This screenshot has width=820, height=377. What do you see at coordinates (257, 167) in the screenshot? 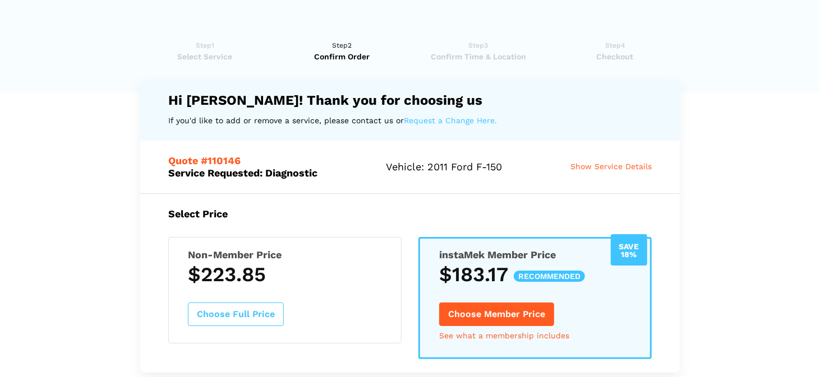
I see `h5: Service Requested: Diagnostic` at bounding box center [257, 167].